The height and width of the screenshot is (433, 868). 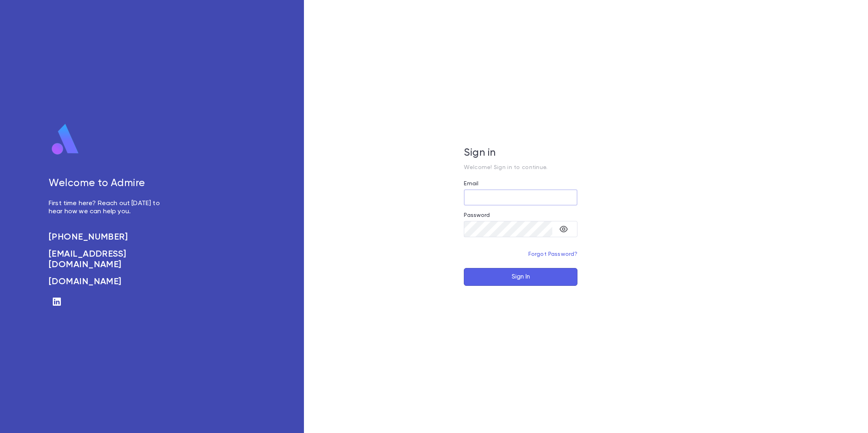 What do you see at coordinates (65, 140) in the screenshot?
I see `img: logo` at bounding box center [65, 140].